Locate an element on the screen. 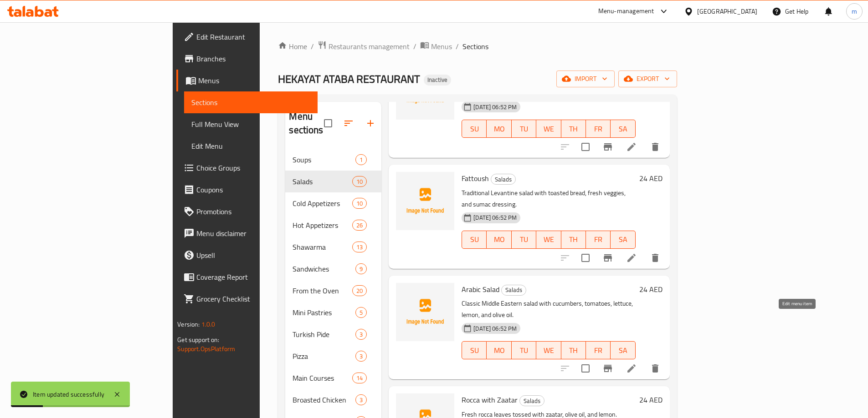 The image size is (868, 418). span: Restaurants management is located at coordinates (369, 46).